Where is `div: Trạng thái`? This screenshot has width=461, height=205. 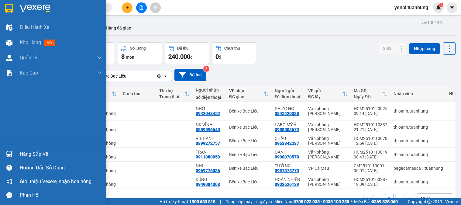
div: Trạng thái is located at coordinates (172, 97).